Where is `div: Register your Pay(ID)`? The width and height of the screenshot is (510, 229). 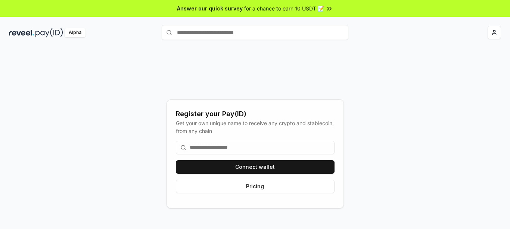 div: Register your Pay(ID) is located at coordinates (255, 114).